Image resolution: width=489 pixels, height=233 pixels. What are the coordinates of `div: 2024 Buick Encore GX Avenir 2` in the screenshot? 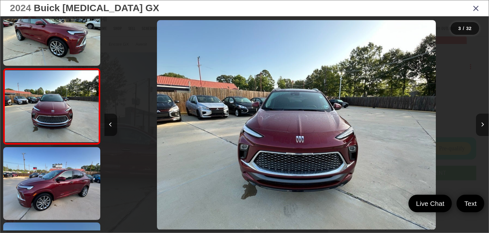 It's located at (296, 125).